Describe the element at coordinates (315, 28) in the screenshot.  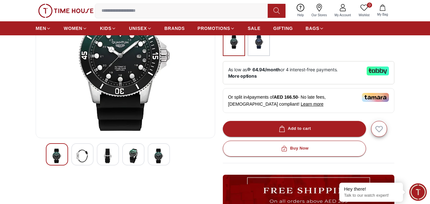
I see `a: BAGS` at that location.